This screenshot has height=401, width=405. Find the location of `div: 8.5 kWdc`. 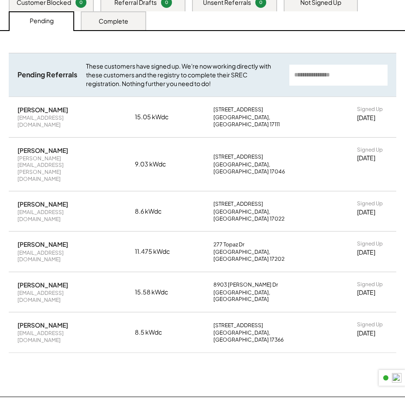

div: 8.5 kWdc is located at coordinates (157, 332).